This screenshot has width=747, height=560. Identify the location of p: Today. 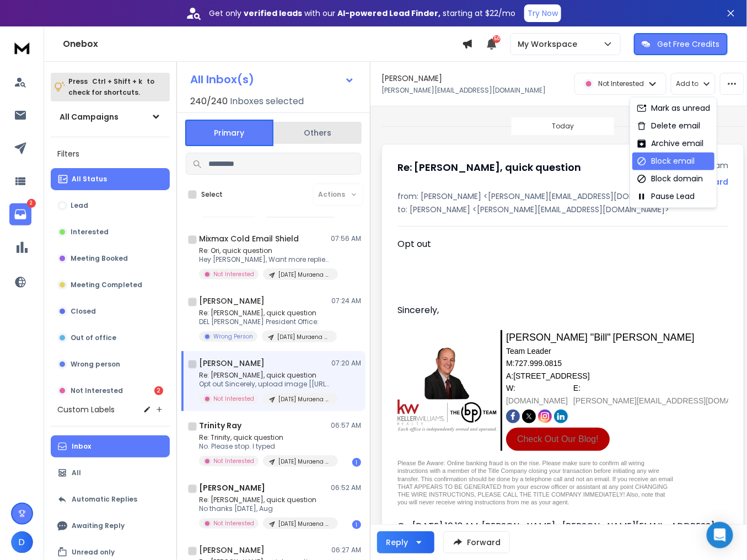
(563, 127).